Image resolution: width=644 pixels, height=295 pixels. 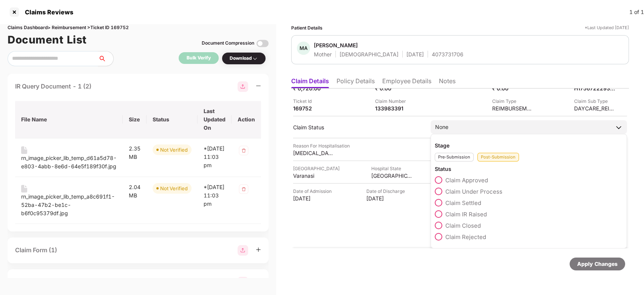 What do you see at coordinates (244, 58) in the screenshot?
I see `div: Download` at bounding box center [244, 58].